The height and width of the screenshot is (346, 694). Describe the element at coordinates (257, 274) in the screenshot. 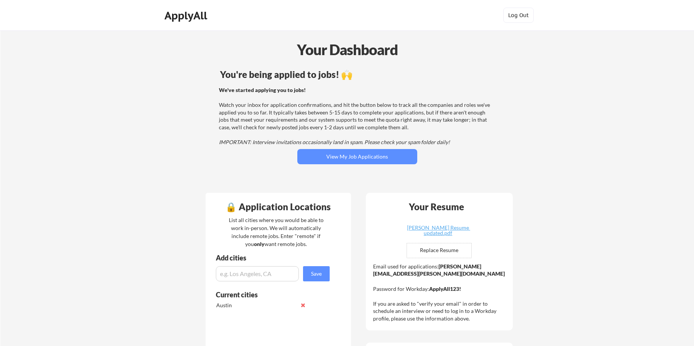

I see `input: e.g. Los Angeles, CA` at that location.